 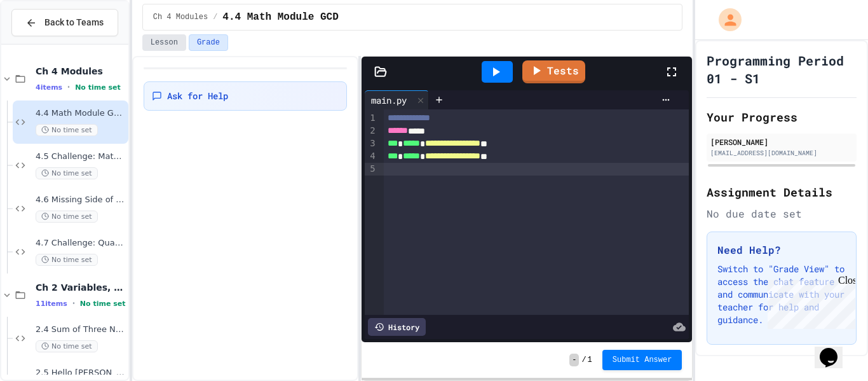 I want to click on span: 4.7 Challenge: Quadratic Formula, so click(x=80, y=243).